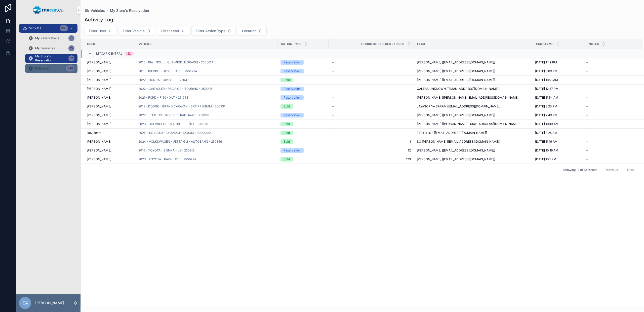 The image size is (644, 312). I want to click on span: Lead, so click(421, 44).